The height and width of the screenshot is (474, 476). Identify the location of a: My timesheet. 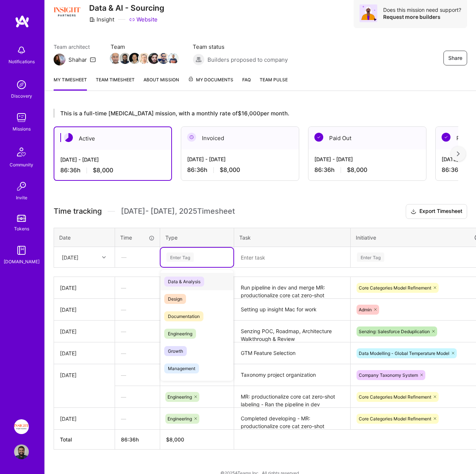
(70, 83).